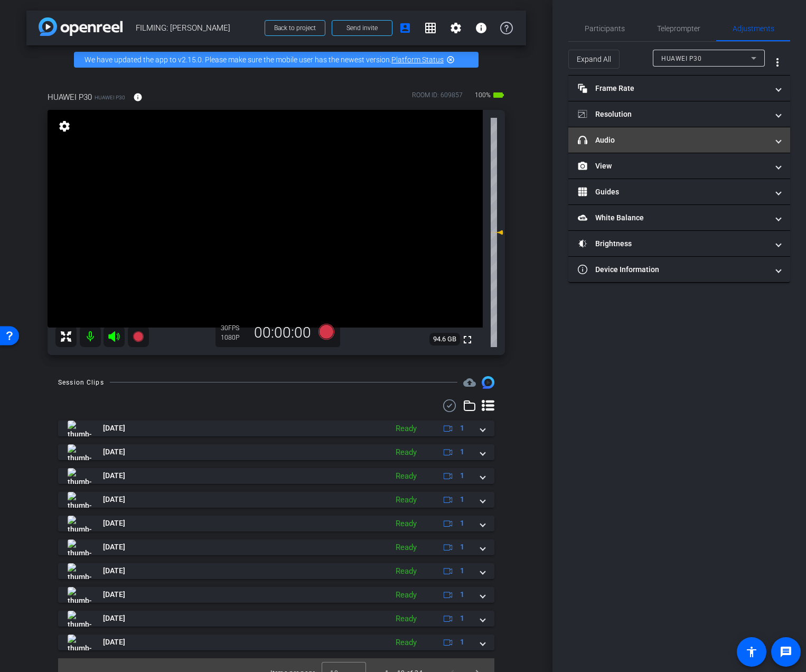 This screenshot has width=806, height=672. Describe the element at coordinates (673, 218) in the screenshot. I see `mat-panel-title: White Balance` at that location.